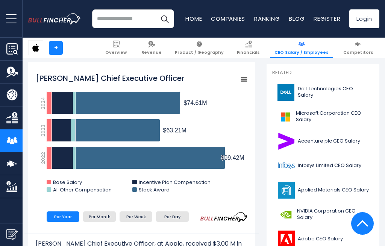 This screenshot has width=385, height=246. I want to click on text: 2022, so click(43, 158).